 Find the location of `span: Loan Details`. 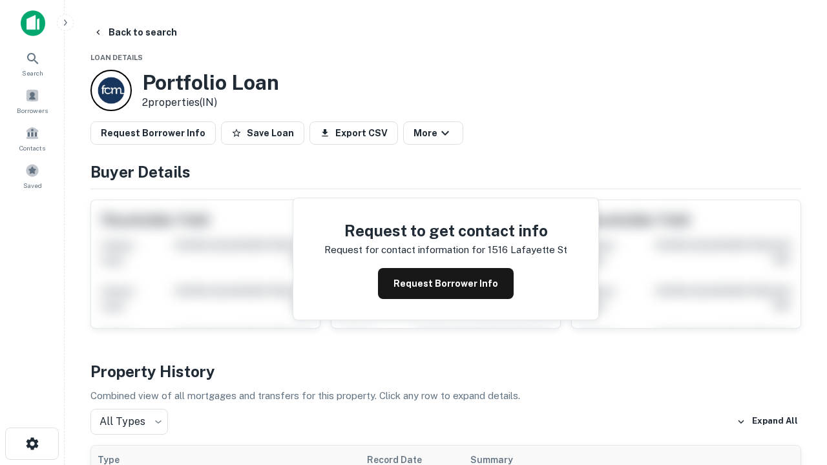

span: Loan Details is located at coordinates (116, 57).